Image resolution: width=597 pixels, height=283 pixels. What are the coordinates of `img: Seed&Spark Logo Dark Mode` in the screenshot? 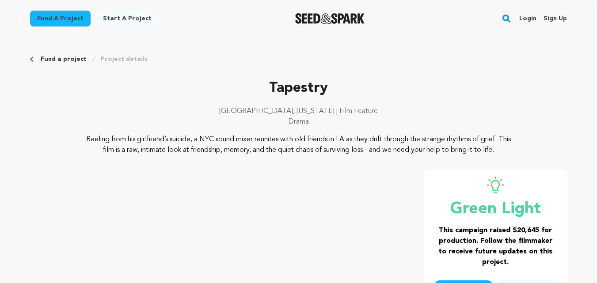 It's located at (330, 19).